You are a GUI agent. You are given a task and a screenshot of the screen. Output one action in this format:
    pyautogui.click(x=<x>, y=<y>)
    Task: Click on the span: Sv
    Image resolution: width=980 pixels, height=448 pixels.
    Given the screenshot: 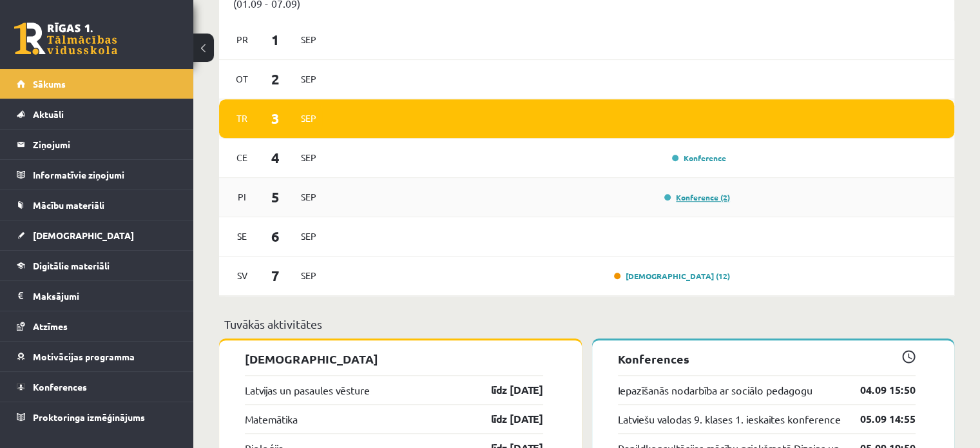 What is the action you would take?
    pyautogui.click(x=243, y=275)
    